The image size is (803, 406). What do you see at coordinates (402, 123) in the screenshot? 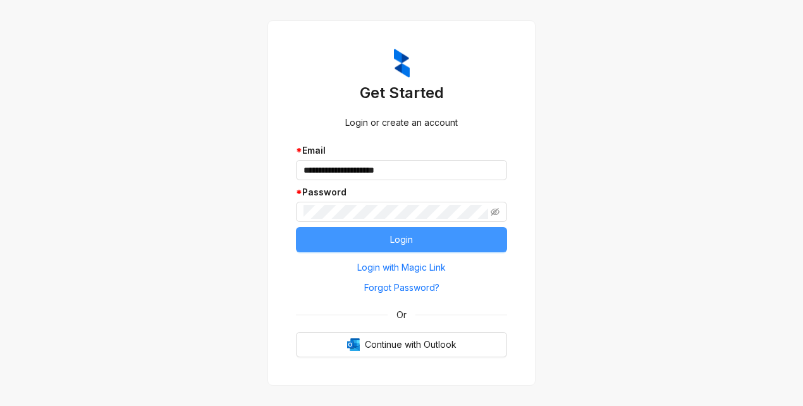
I see `div: Login or create an account` at bounding box center [402, 123].